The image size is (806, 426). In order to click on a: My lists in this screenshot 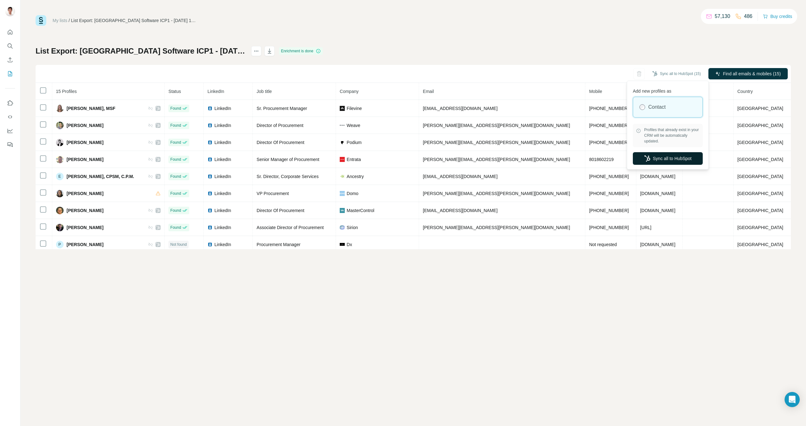, I will do `click(60, 20)`.